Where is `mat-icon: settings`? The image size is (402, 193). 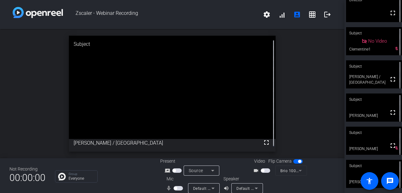 mat-icon: settings is located at coordinates (267, 15).